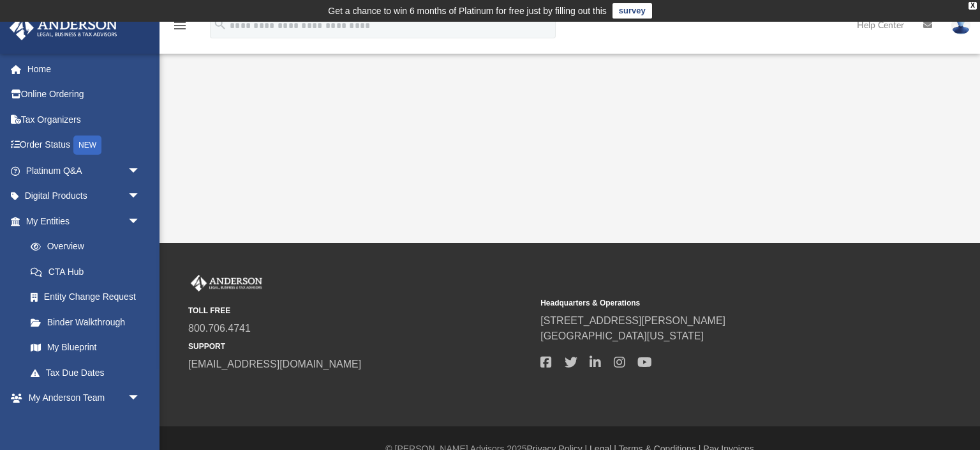 This screenshot has height=450, width=980. Describe the element at coordinates (89, 372) in the screenshot. I see `a: Tax Due Dates` at that location.